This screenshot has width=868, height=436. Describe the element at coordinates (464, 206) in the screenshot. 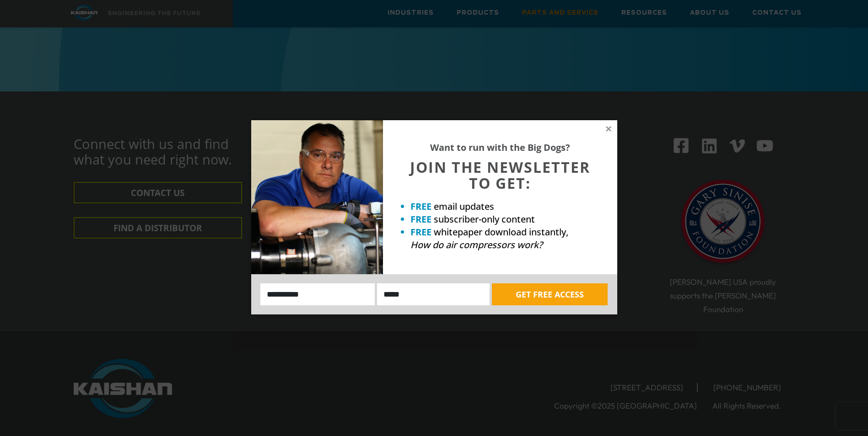

I see `span: email updates` at that location.